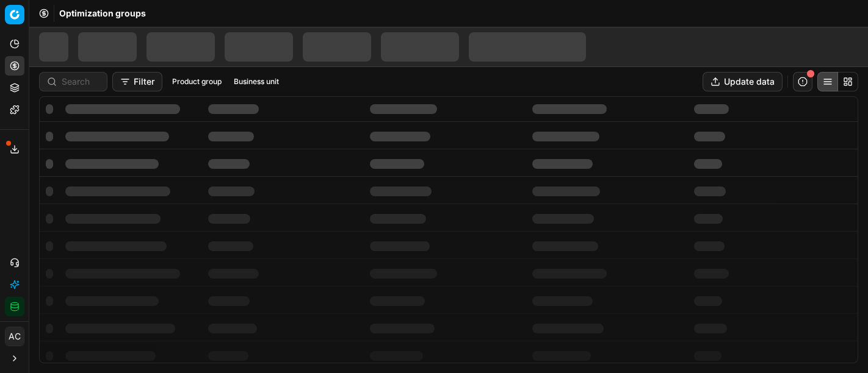 The image size is (868, 373). Describe the element at coordinates (15, 337) in the screenshot. I see `button: AC` at that location.